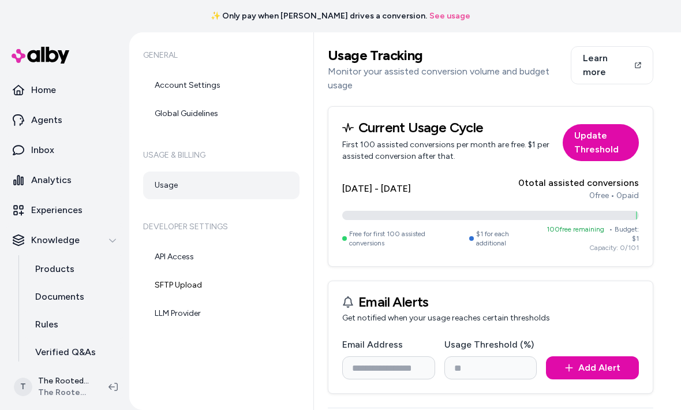 Image resolution: width=681 pixels, height=410 pixels. I want to click on div: 0 total assisted conversions, so click(579, 183).